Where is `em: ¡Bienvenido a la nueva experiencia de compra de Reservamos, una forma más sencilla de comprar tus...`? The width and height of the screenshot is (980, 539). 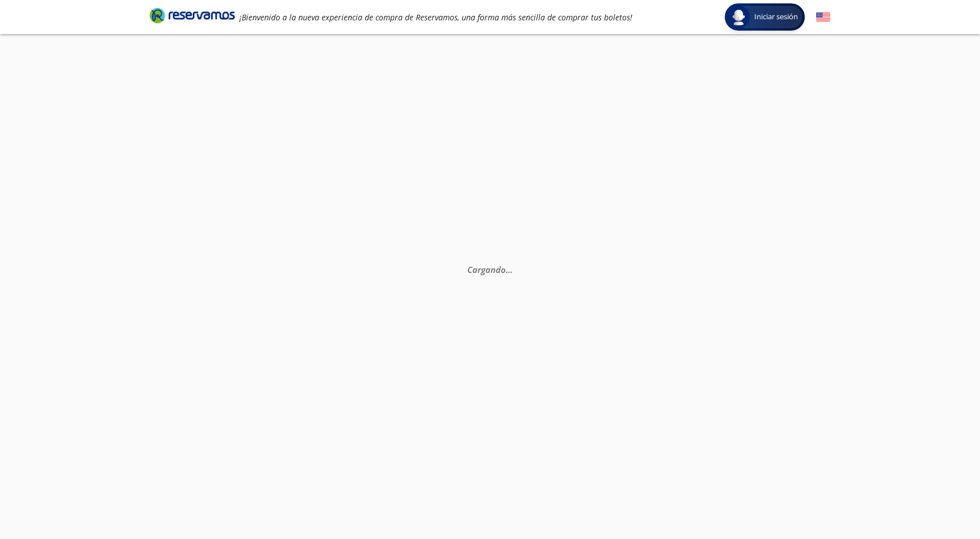
em: ¡Bienvenido a la nueva experiencia de compra de Reservamos, una forma más sencilla de comprar tus... is located at coordinates (435, 17).